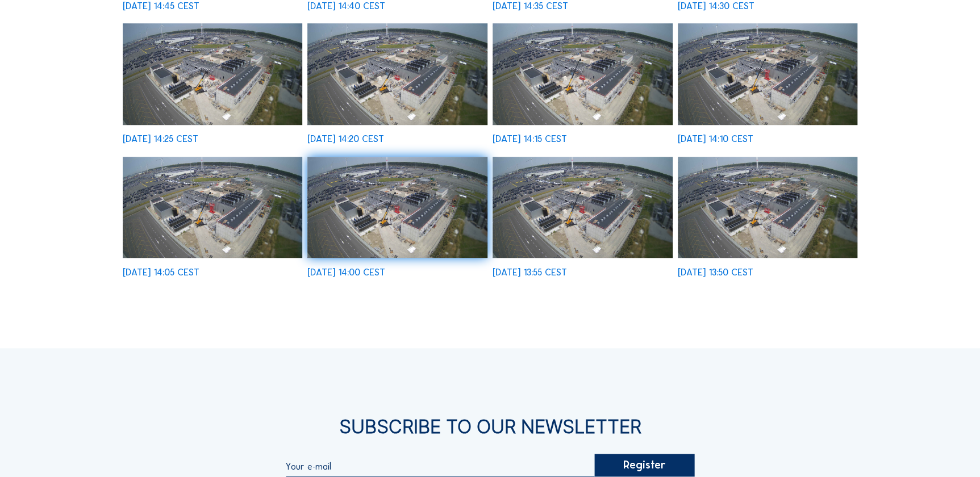 This screenshot has height=477, width=980. I want to click on img: image_52542331, so click(212, 74).